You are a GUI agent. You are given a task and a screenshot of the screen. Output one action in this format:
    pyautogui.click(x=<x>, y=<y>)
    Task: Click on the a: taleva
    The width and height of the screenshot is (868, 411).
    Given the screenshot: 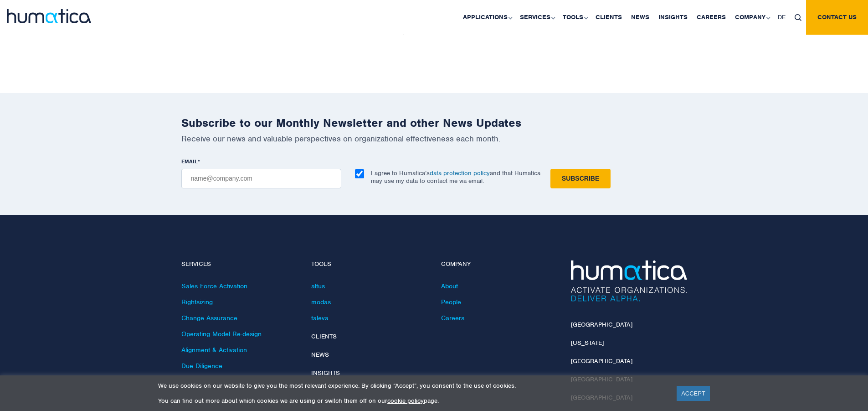 What is the action you would take?
    pyautogui.click(x=320, y=318)
    